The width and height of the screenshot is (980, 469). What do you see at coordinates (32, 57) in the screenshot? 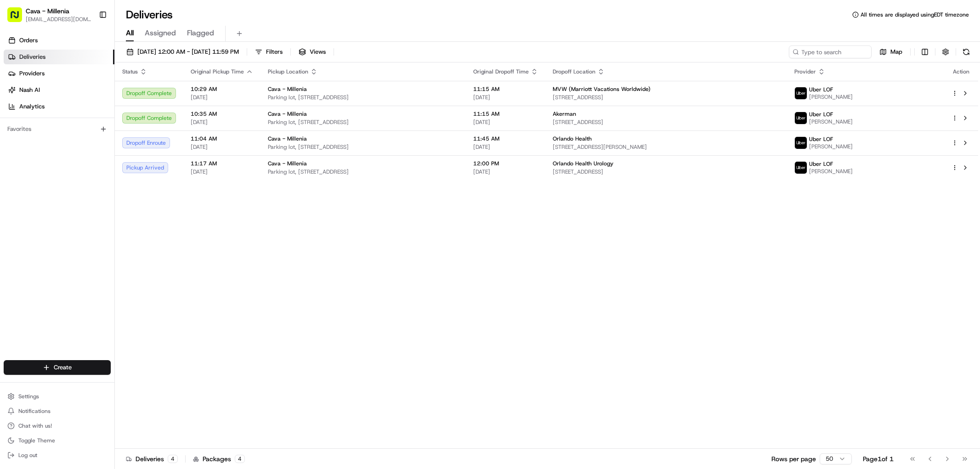
I see `span: Deliveries` at bounding box center [32, 57].